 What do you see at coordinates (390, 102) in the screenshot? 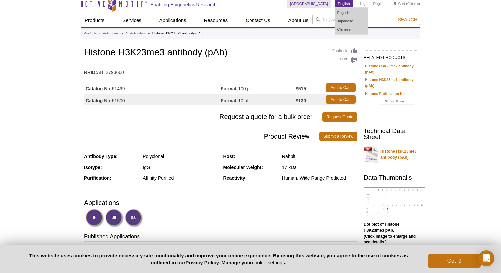
I see `a: Show More` at bounding box center [390, 102].